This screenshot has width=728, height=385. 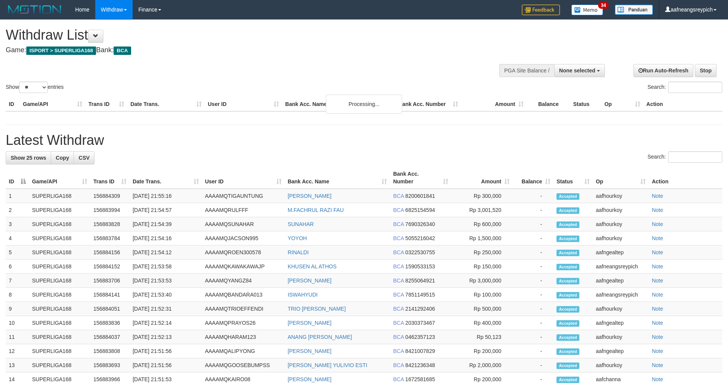 I want to click on input: Search:, so click(x=696, y=157).